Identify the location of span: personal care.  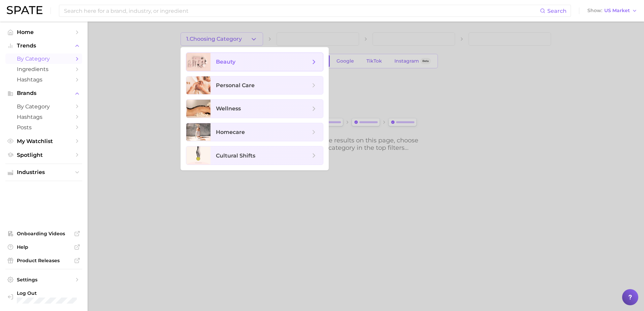
(235, 86).